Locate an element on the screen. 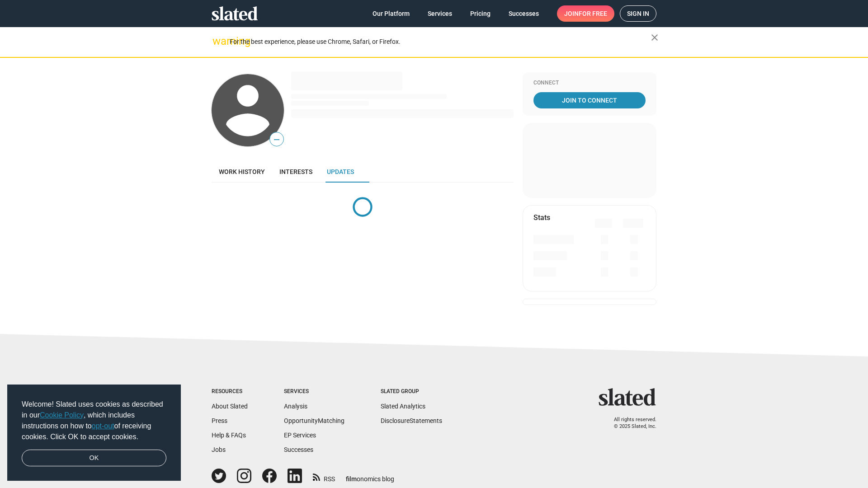 The width and height of the screenshot is (868, 488). span: Join To Connect is located at coordinates (589, 101).